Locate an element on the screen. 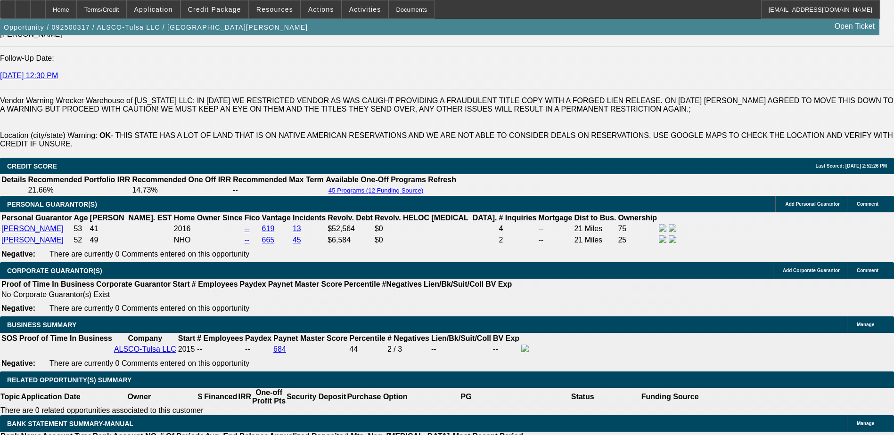  b: Company is located at coordinates (145, 338).